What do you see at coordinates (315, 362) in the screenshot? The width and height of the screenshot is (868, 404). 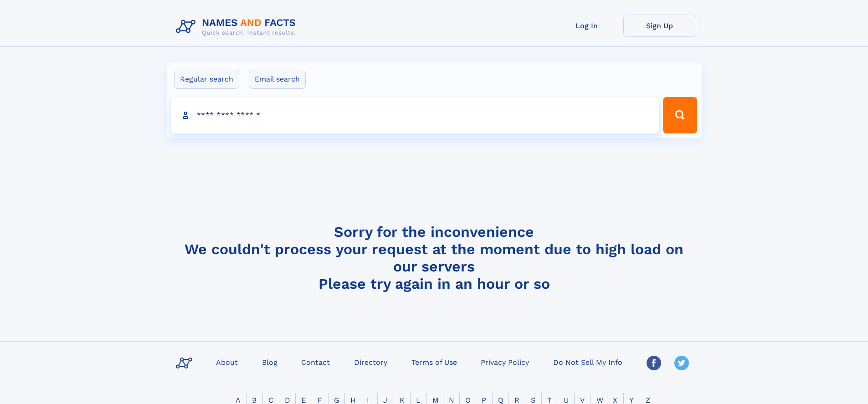 I see `a: Contact` at bounding box center [315, 362].